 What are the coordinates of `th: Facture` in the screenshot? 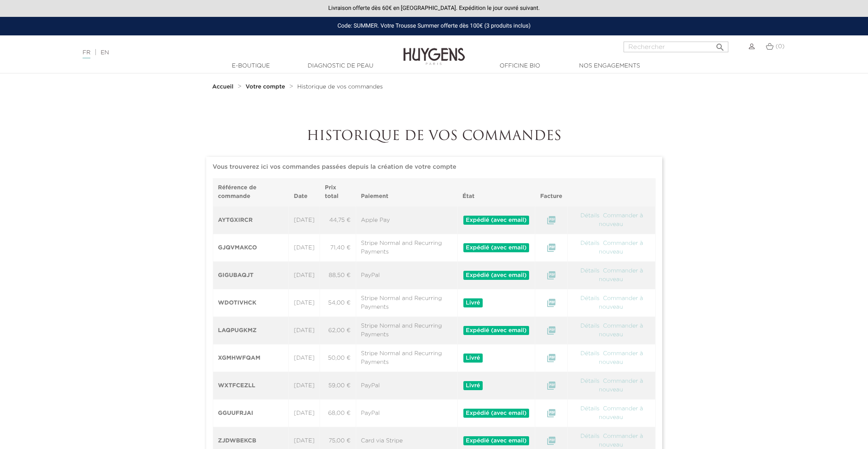 It's located at (551, 192).